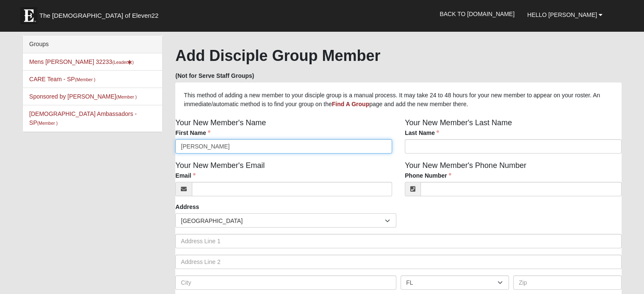 The height and width of the screenshot is (294, 644). What do you see at coordinates (419, 104) in the screenshot?
I see `span: page and add the new member there.` at bounding box center [419, 104].